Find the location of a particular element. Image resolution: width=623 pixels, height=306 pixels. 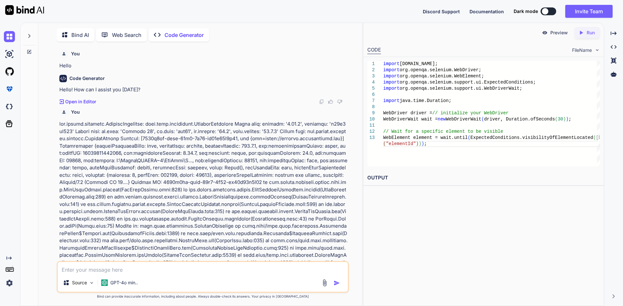

span: Documentation is located at coordinates (486, 11).